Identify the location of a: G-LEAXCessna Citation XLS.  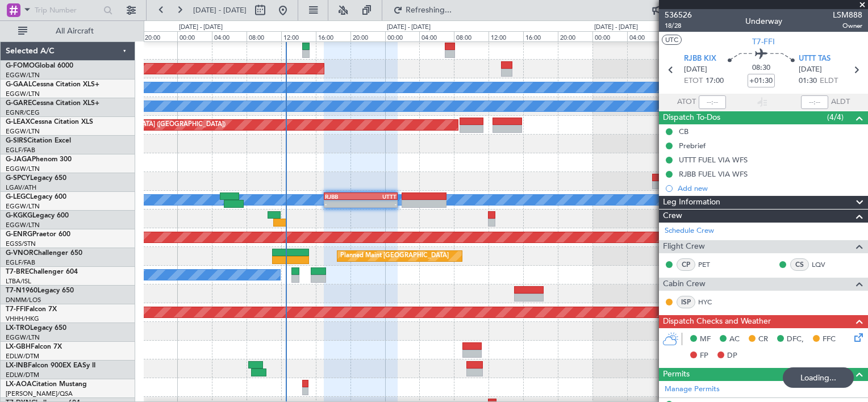
(49, 122).